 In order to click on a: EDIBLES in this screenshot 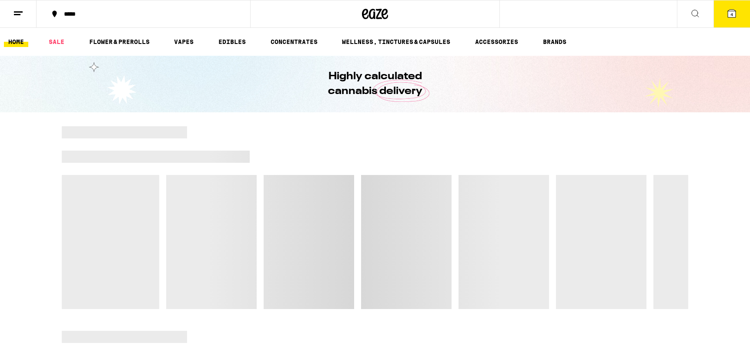, I will do `click(232, 42)`.